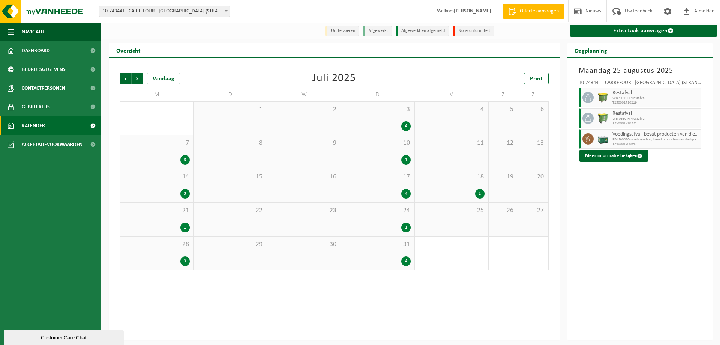  What do you see at coordinates (452, 210) in the screenshot?
I see `span: 25` at bounding box center [452, 210].